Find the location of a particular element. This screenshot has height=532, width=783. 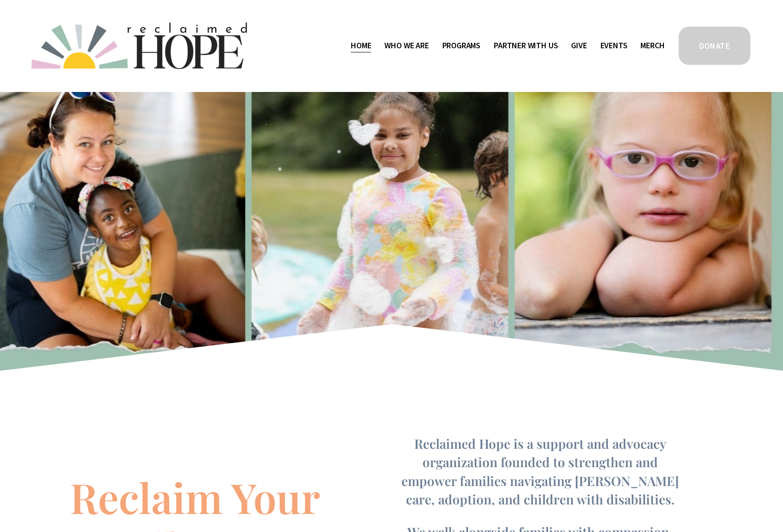

span: Partner With Us is located at coordinates (526, 46).